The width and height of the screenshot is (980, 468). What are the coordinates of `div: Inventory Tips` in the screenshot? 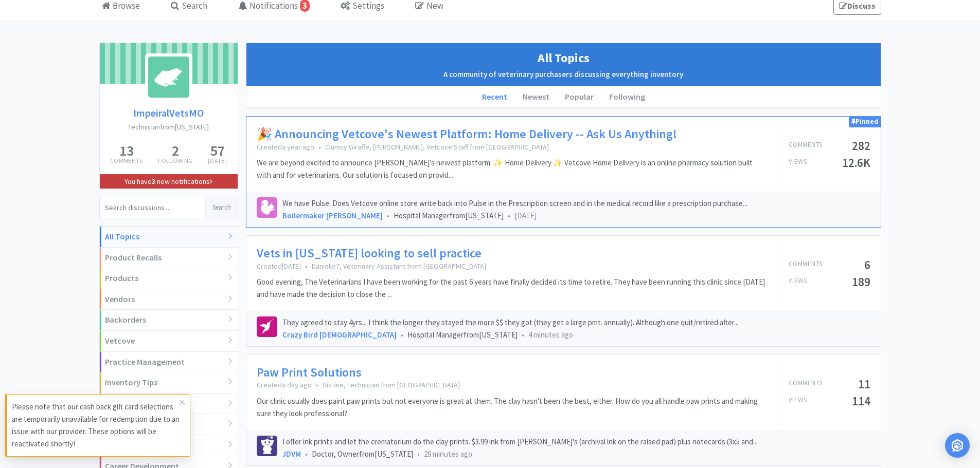 It's located at (169, 383).